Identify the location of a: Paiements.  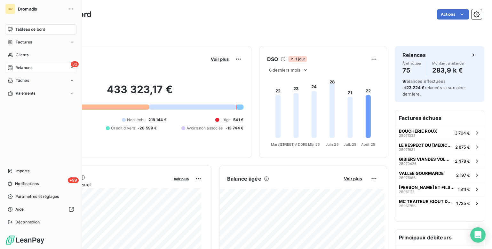
(41, 93).